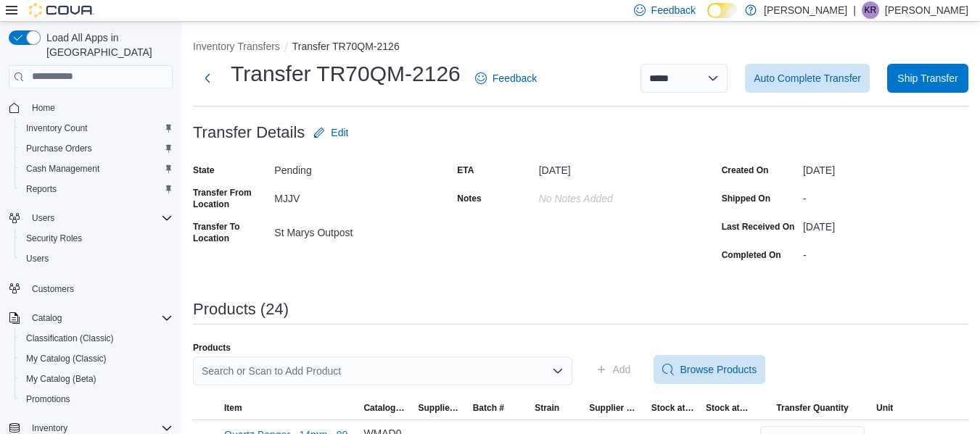 This screenshot has height=434, width=980. Describe the element at coordinates (240, 309) in the screenshot. I see `h3: Products (24)` at that location.